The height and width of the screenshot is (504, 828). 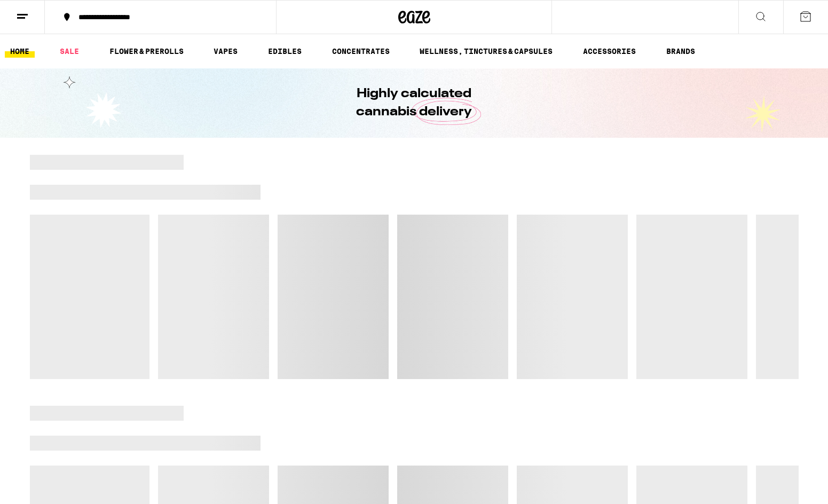 What do you see at coordinates (680, 51) in the screenshot?
I see `a: BRANDS` at bounding box center [680, 51].